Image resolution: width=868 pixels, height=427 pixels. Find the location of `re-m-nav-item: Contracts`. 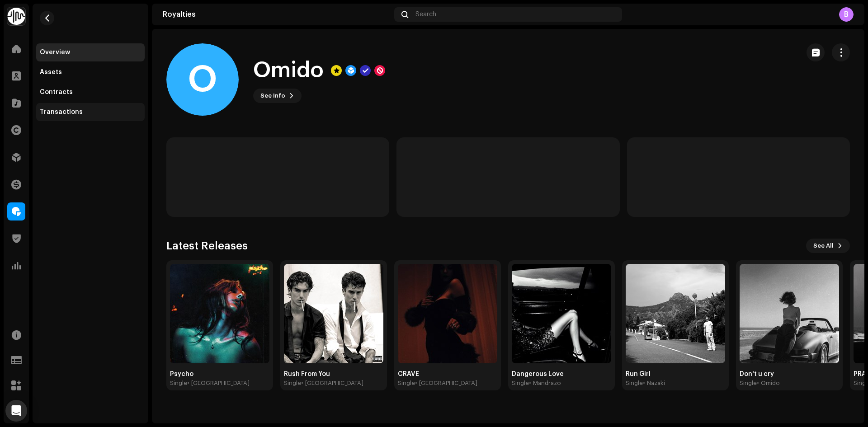

re-m-nav-item: Contracts is located at coordinates (90, 92).